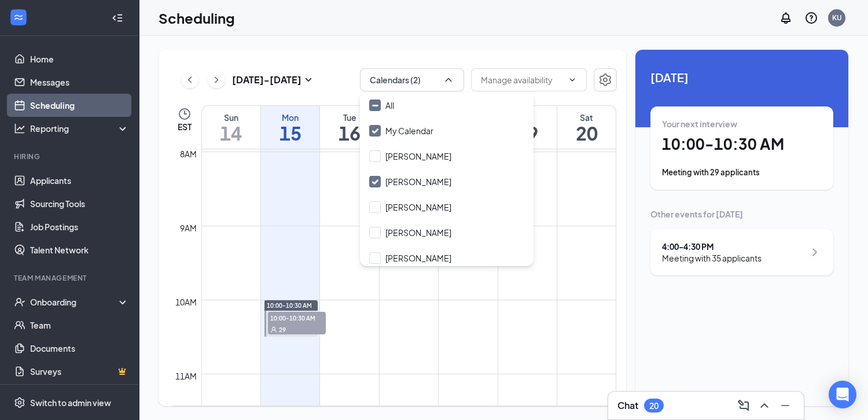 The width and height of the screenshot is (868, 420). I want to click on a: September 16, 2025, so click(349, 127).